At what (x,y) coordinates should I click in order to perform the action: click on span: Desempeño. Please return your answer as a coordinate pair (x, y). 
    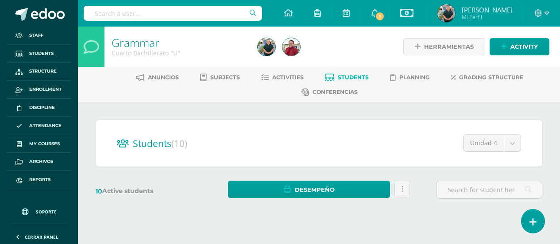
    Looking at the image, I should click on (315, 190).